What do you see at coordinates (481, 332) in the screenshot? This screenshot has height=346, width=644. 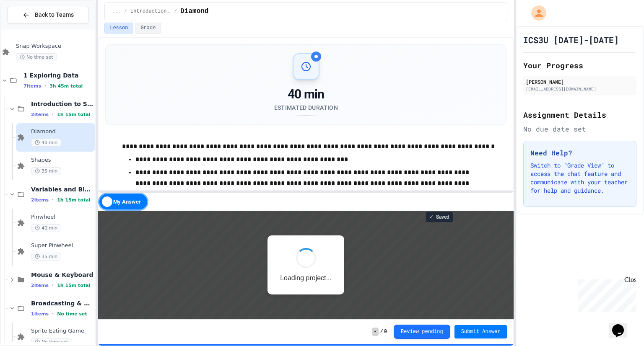 I see `button: Submit Answer` at bounding box center [481, 332].